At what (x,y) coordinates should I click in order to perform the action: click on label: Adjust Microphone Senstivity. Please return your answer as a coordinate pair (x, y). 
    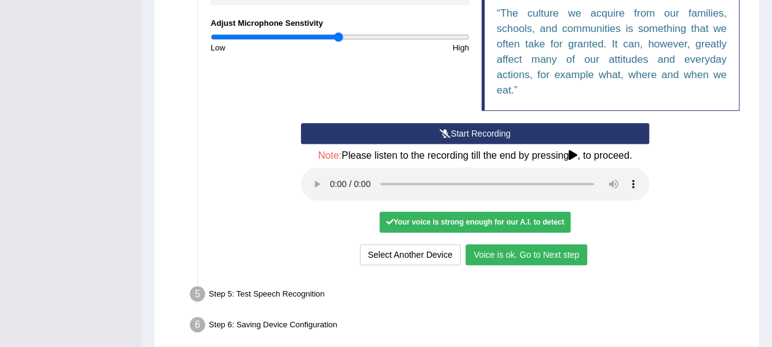
    Looking at the image, I should click on (267, 23).